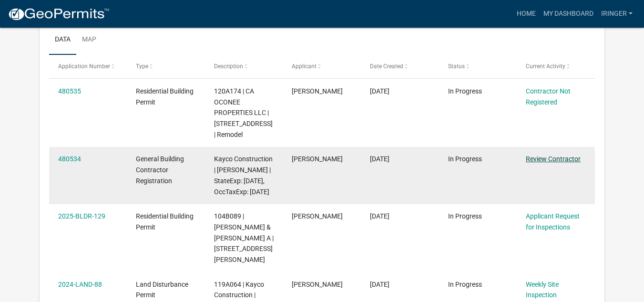 The width and height of the screenshot is (644, 302). Describe the element at coordinates (379, 216) in the screenshot. I see `span: 04/17/2025` at that location.